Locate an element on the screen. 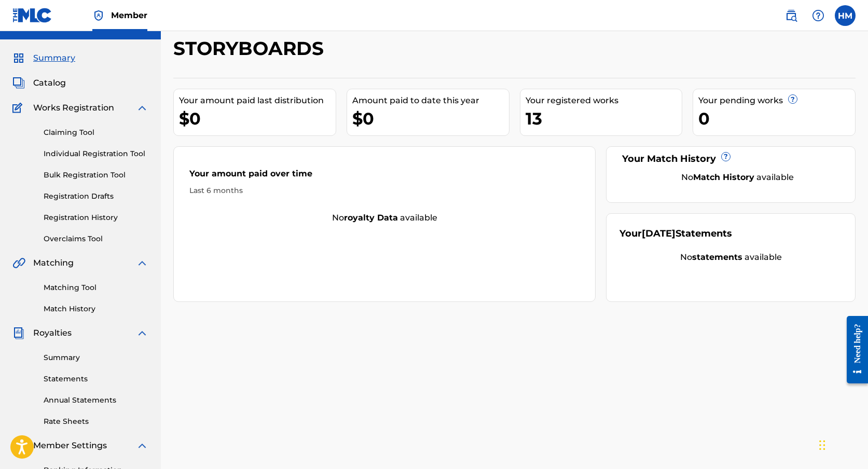 Image resolution: width=868 pixels, height=469 pixels. a: Registration Drafts is located at coordinates (96, 196).